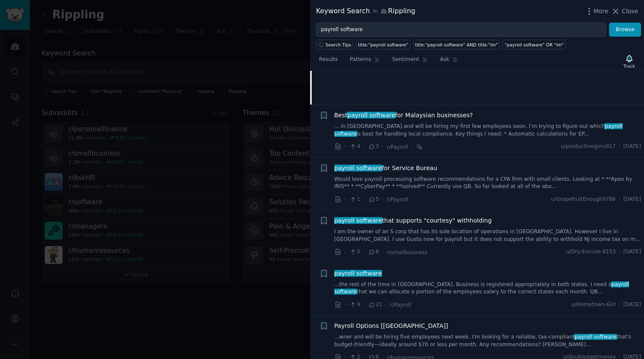 The image size is (644, 359). What do you see at coordinates (625, 30) in the screenshot?
I see `button: Browse` at bounding box center [625, 30].